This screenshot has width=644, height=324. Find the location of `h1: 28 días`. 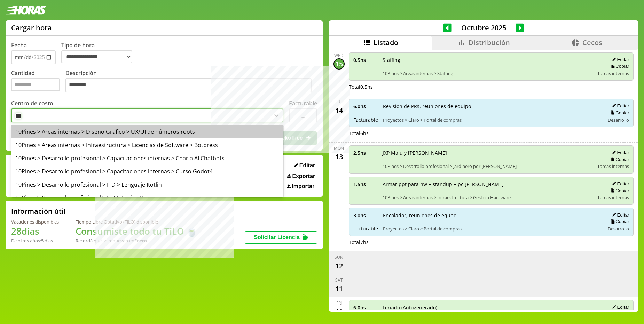

h1: 28 días is located at coordinates (35, 231).